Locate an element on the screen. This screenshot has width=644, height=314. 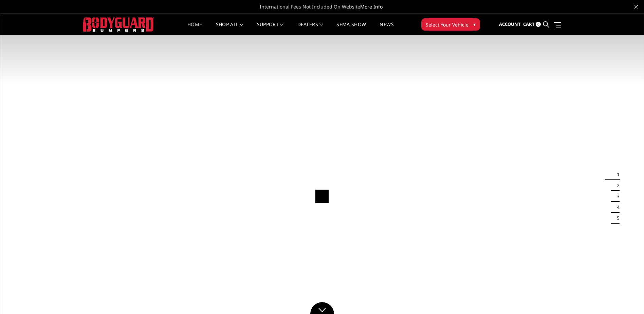
a: News is located at coordinates (386, 28).